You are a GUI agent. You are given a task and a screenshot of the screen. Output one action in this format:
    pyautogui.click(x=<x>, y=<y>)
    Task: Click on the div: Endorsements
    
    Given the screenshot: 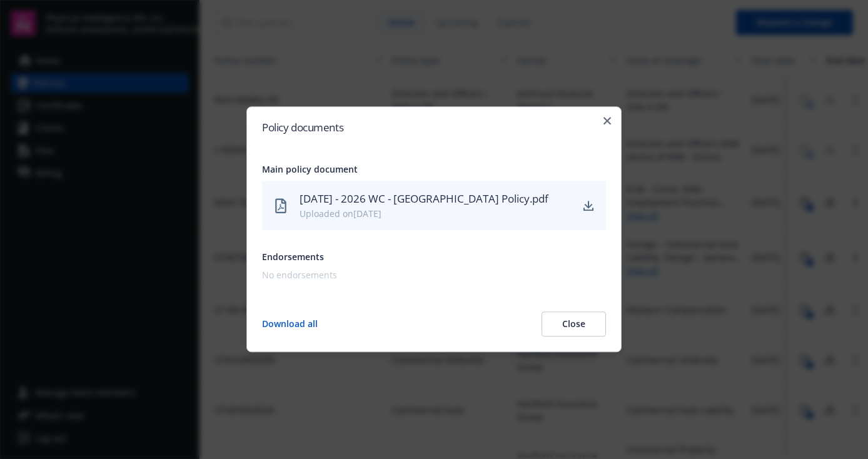 What is the action you would take?
    pyautogui.click(x=434, y=257)
    